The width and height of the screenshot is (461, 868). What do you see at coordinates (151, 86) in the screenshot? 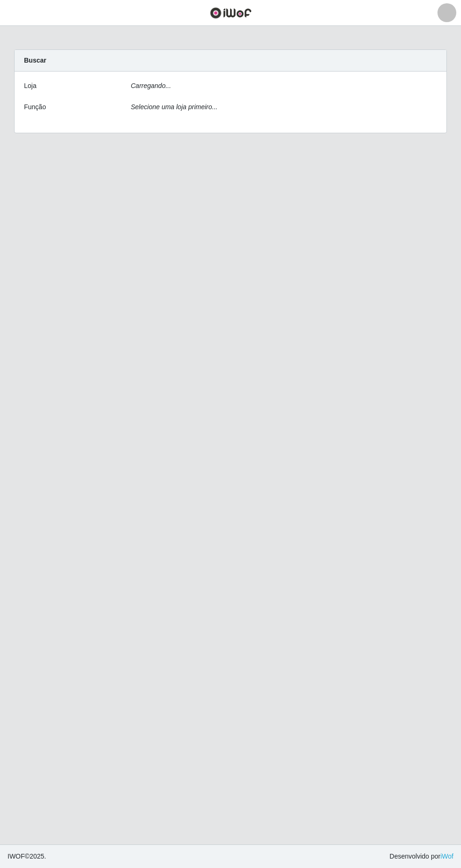
I see `i: Carregando...` at bounding box center [151, 86].